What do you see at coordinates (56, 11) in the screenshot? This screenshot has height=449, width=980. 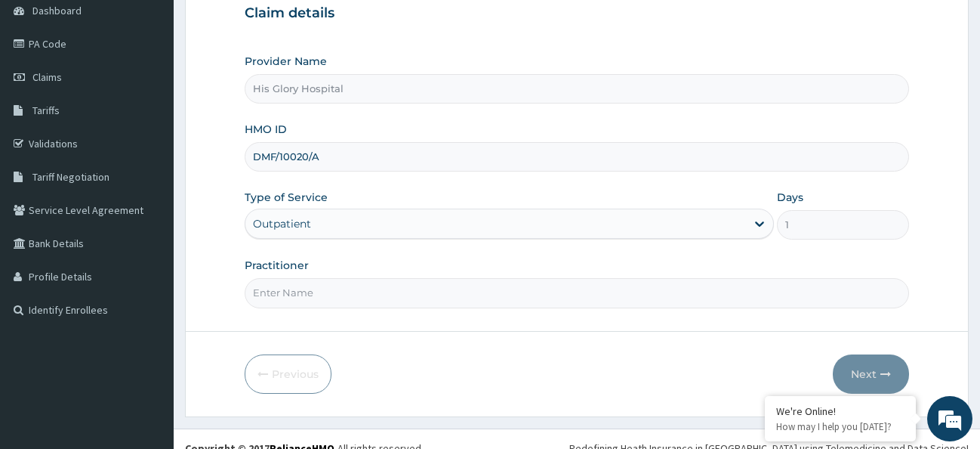 I see `span: Dashboard` at bounding box center [56, 11].